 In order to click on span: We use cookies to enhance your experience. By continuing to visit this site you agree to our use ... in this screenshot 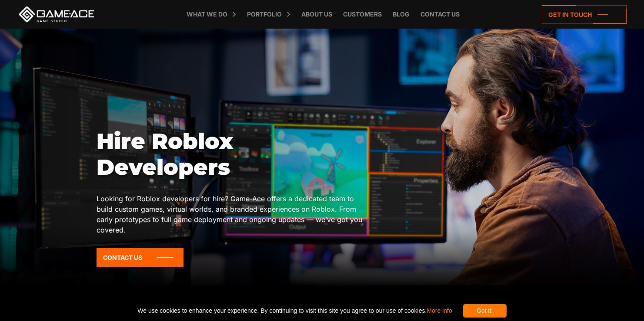, I will do `click(294, 311)`.